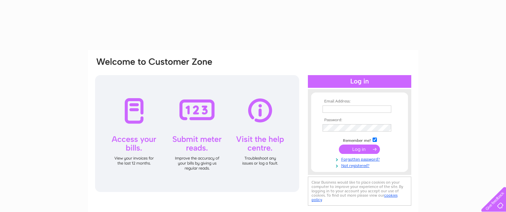 The width and height of the screenshot is (506, 212). I want to click on a: Forgotten password?, so click(361, 159).